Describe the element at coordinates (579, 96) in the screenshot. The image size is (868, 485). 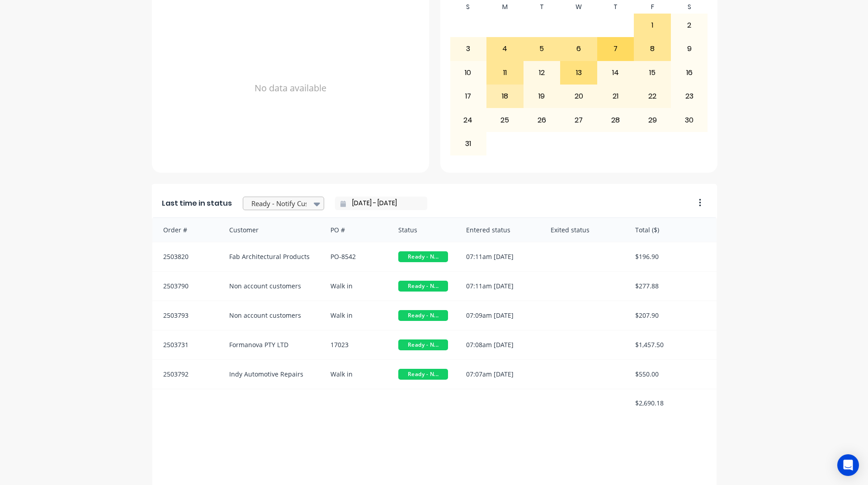
I see `div: 20` at that location.